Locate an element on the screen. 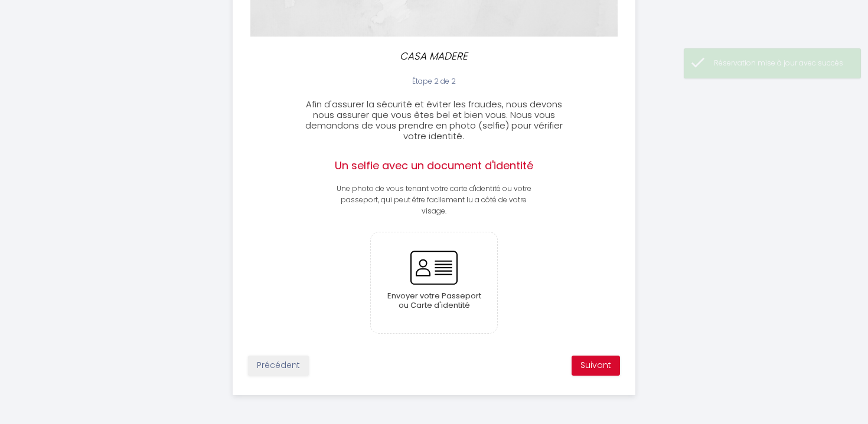 This screenshot has width=868, height=424. p: CASA MADERE is located at coordinates (434, 56).